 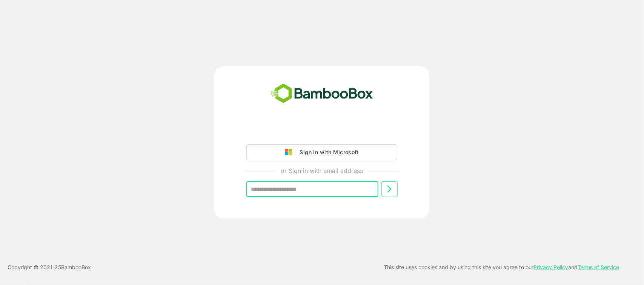 I want to click on p: or Sign in with email address, so click(x=322, y=170).